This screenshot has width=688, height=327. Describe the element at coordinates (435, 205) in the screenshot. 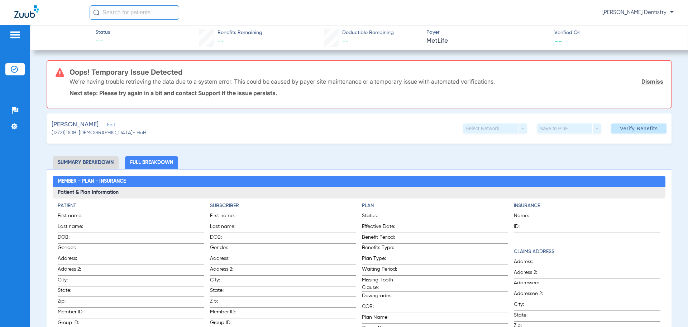

I see `app-breakdown-title: Plan` at that location.